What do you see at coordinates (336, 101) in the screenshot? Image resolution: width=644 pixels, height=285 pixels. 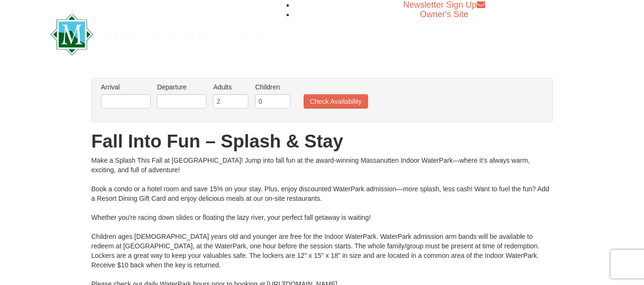 I see `button: Check Availability` at bounding box center [336, 101].